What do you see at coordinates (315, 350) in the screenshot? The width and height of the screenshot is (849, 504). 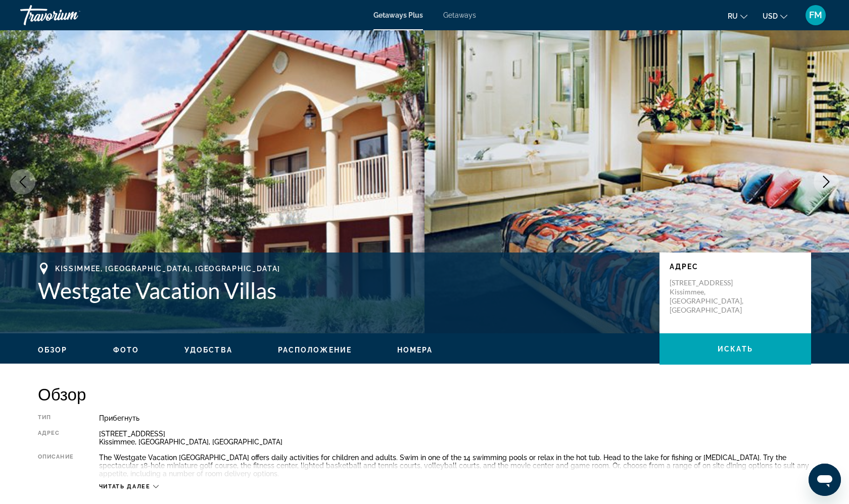 I see `button: Расположение` at bounding box center [315, 350].